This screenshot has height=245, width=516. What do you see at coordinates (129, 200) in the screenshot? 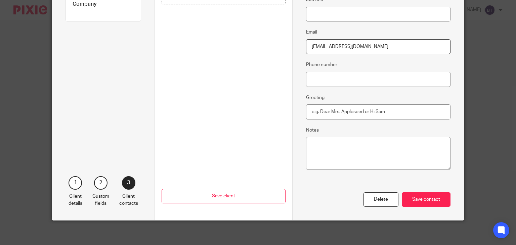
I see `p: Client contacts` at bounding box center [129, 200].